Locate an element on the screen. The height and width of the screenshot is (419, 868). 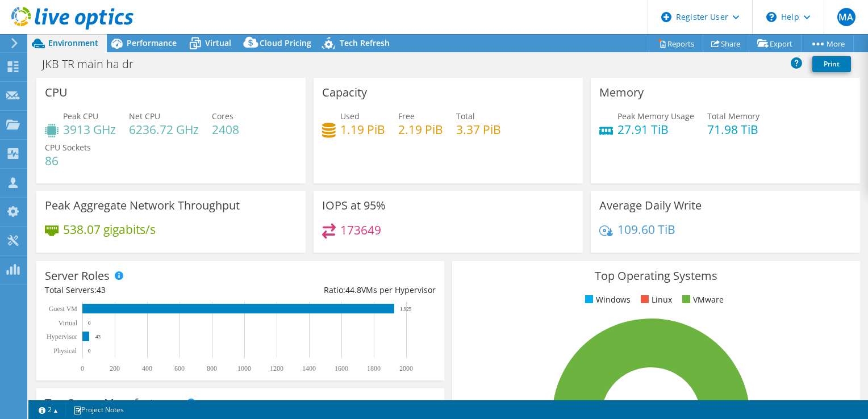
span: MA is located at coordinates (846, 17).